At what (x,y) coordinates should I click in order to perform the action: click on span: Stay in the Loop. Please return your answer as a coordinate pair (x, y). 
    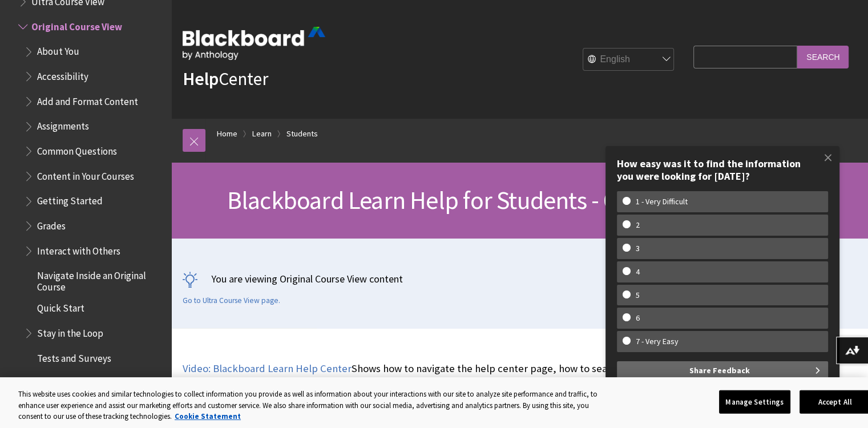
    Looking at the image, I should click on (70, 331).